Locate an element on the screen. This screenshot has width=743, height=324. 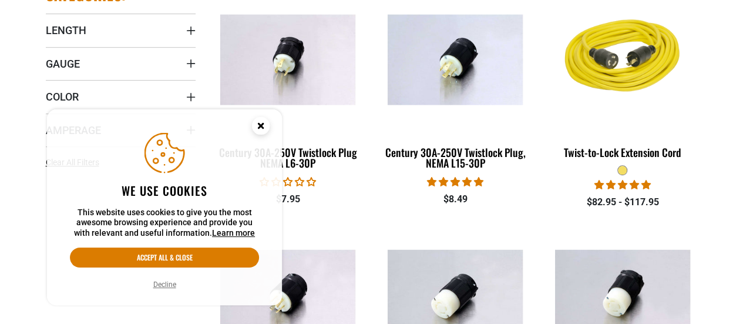
summary: Gauge is located at coordinates (120, 63).